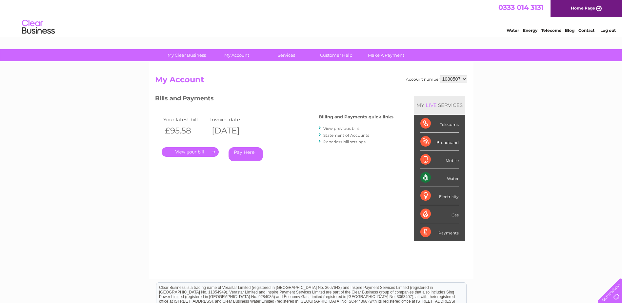  Describe the element at coordinates (431, 105) in the screenshot. I see `div: LIVE` at that location.